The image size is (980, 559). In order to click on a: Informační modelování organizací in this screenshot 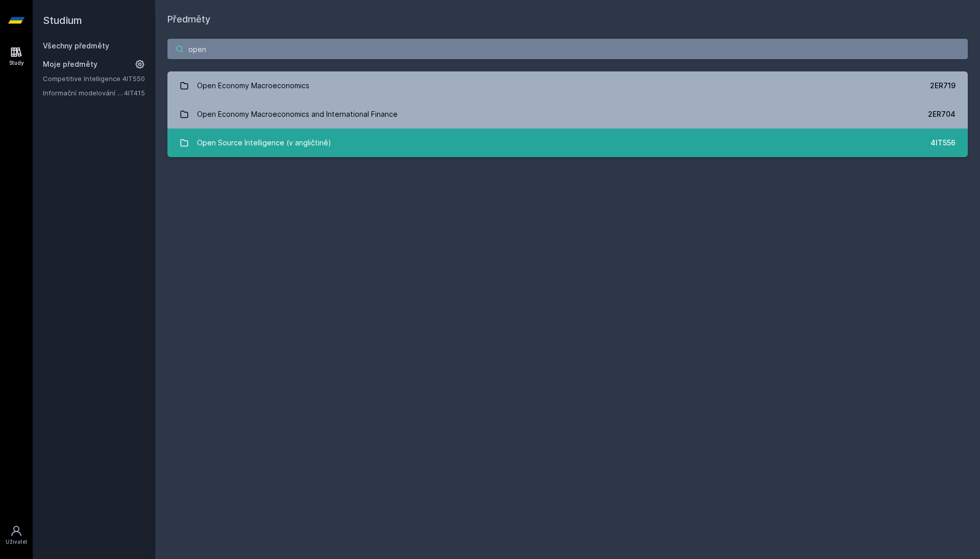, I will do `click(83, 93)`.